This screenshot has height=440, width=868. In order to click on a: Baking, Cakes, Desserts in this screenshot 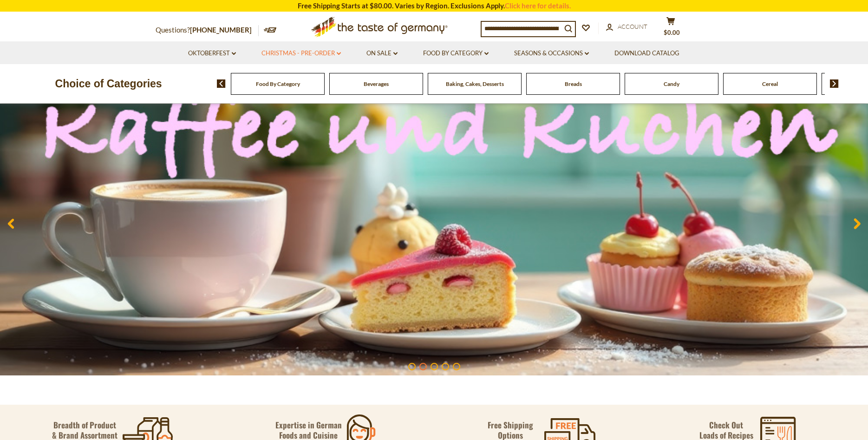, I will do `click(475, 84)`.